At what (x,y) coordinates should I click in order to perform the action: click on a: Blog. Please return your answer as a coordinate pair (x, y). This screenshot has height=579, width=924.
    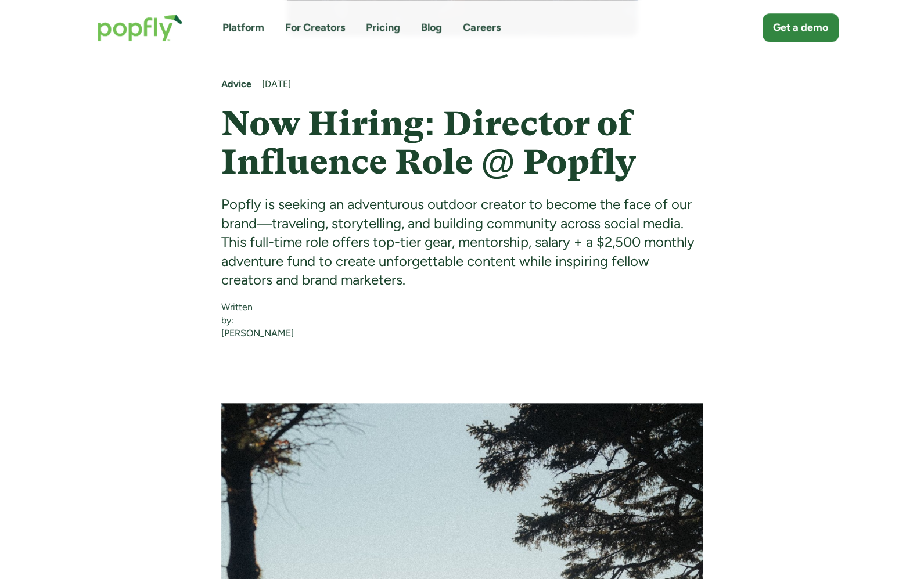
    Looking at the image, I should click on (432, 27).